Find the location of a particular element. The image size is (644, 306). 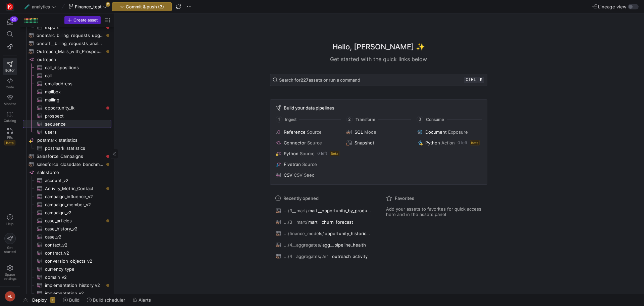

span: PRs is located at coordinates (10, 137).